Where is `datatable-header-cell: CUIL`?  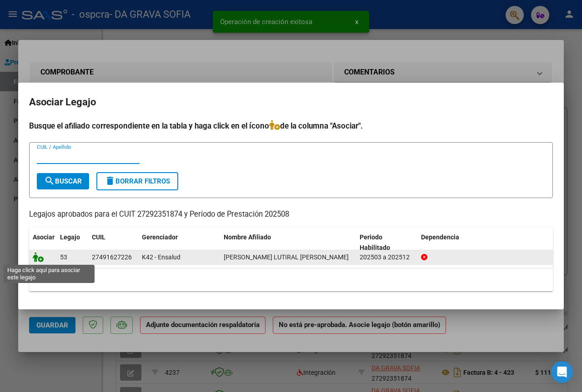
datatable-header-cell: CUIL is located at coordinates (113, 243).